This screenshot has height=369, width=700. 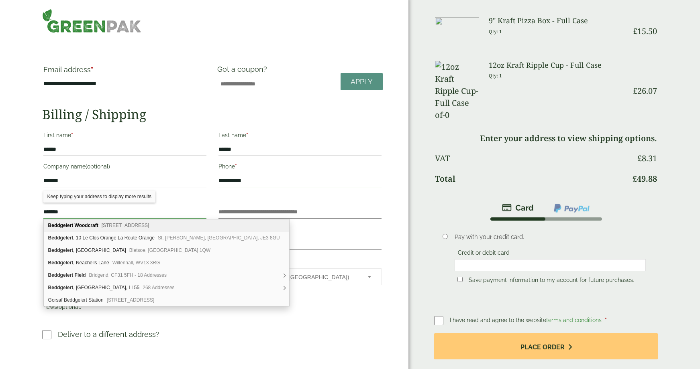 I want to click on label: Company name, so click(x=125, y=168).